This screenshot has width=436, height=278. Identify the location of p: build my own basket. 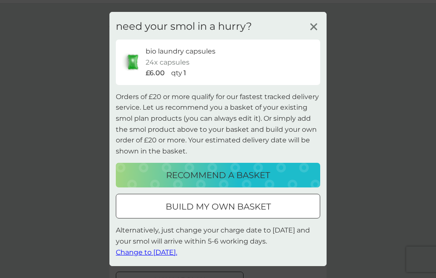
(218, 207).